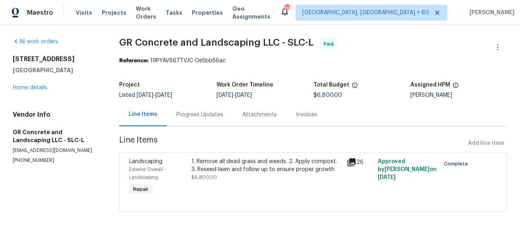 This screenshot has width=520, height=250. What do you see at coordinates (141, 189) in the screenshot?
I see `span: Repair` at bounding box center [141, 189].